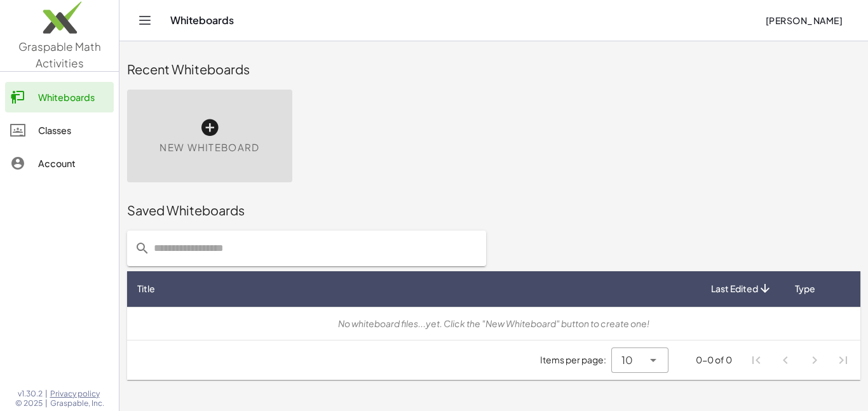 The height and width of the screenshot is (411, 868). Describe the element at coordinates (145, 21) in the screenshot. I see `button: Toggle navigation` at that location.